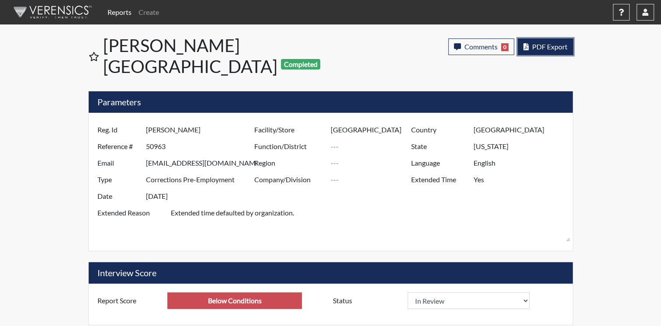 The width and height of the screenshot is (661, 326). I want to click on label: State, so click(439, 146).